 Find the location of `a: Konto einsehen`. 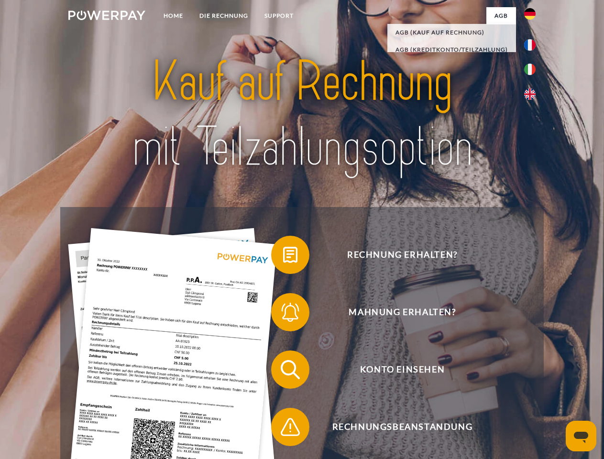

a: Konto einsehen is located at coordinates (395, 370).